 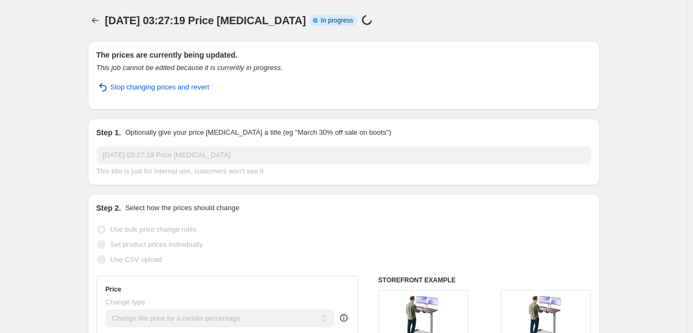 I want to click on div: help, so click(x=344, y=318).